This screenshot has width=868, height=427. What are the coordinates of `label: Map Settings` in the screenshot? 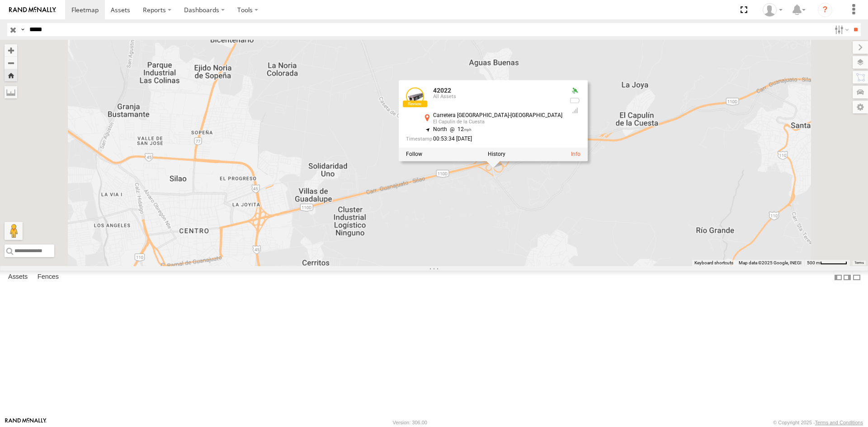 It's located at (861, 107).